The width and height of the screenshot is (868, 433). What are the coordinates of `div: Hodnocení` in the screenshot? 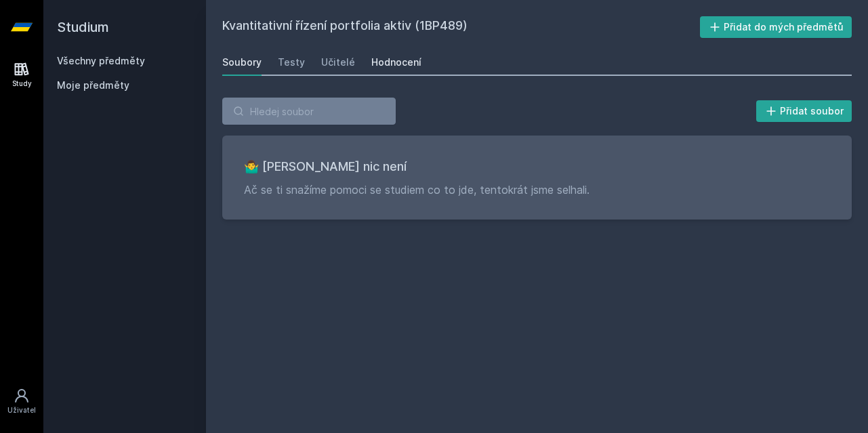 It's located at (396, 62).